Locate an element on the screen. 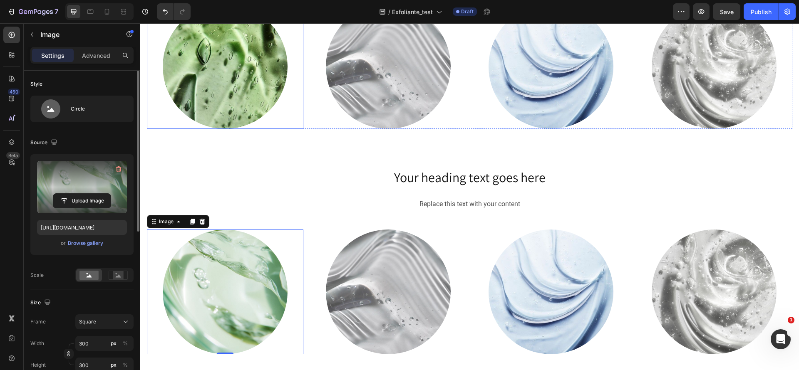  div: Source is located at coordinates (45, 143).